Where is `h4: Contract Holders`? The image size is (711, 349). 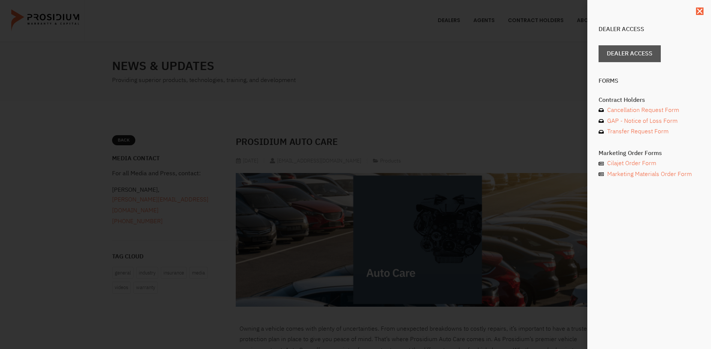 h4: Contract Holders is located at coordinates (649, 100).